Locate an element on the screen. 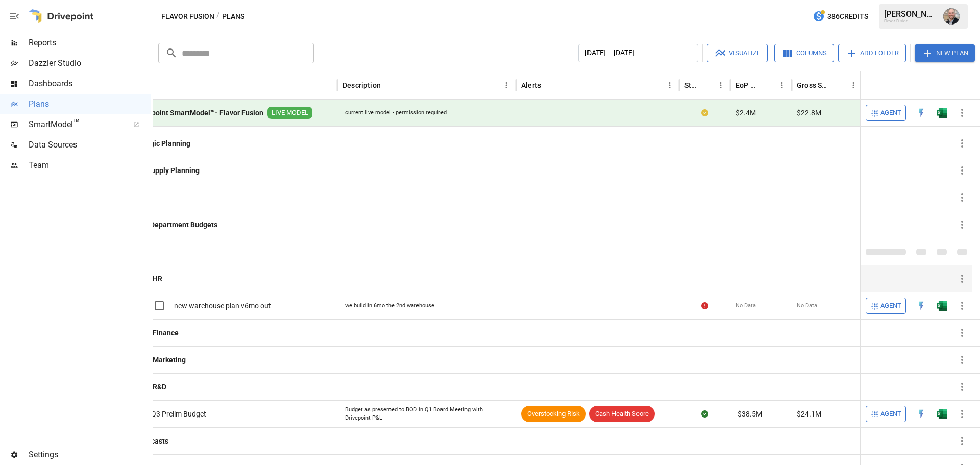 The image size is (980, 465). span: -$38.5M is located at coordinates (749, 414).